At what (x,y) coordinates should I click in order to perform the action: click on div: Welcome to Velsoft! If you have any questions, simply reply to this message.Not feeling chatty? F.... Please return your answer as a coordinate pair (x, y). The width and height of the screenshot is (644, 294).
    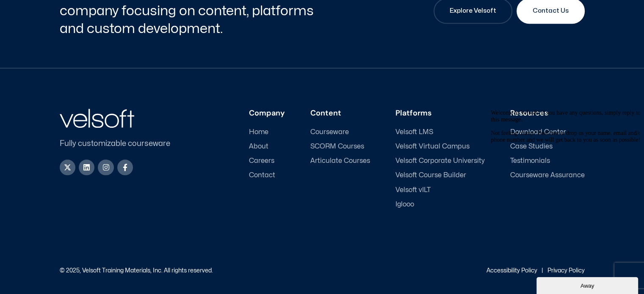
    Looking at the image, I should click on (79, 20).